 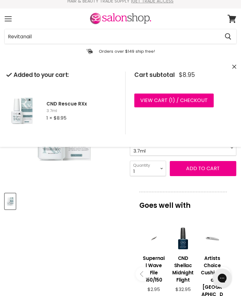 What do you see at coordinates (120, 36) in the screenshot?
I see `form: Product` at bounding box center [120, 36].